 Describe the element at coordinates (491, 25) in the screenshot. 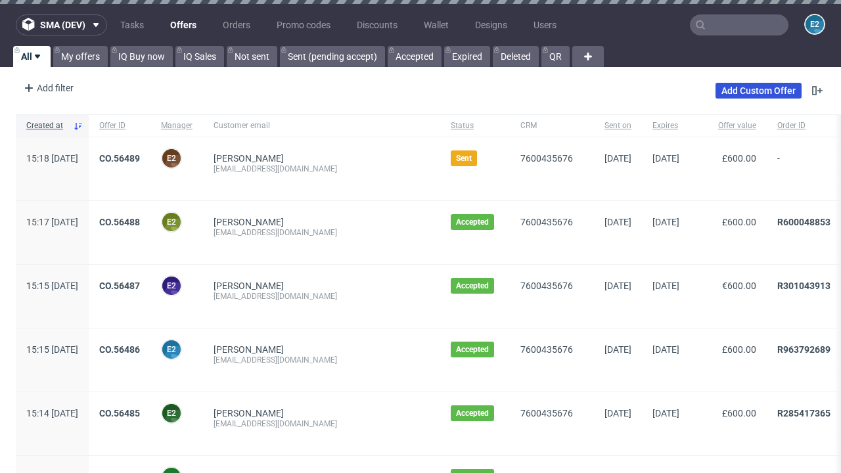

I see `a: Designs` at that location.